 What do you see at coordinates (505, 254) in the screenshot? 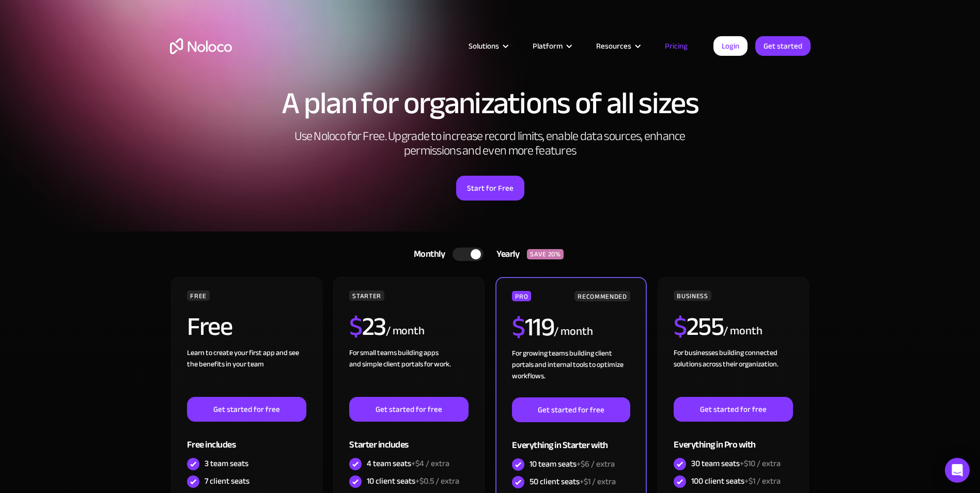
I see `div: Yearly` at bounding box center [505, 254].